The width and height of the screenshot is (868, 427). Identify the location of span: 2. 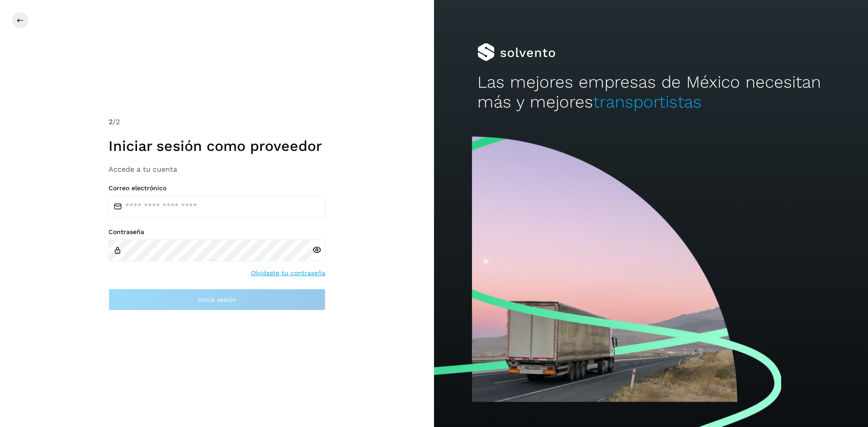
(110, 122).